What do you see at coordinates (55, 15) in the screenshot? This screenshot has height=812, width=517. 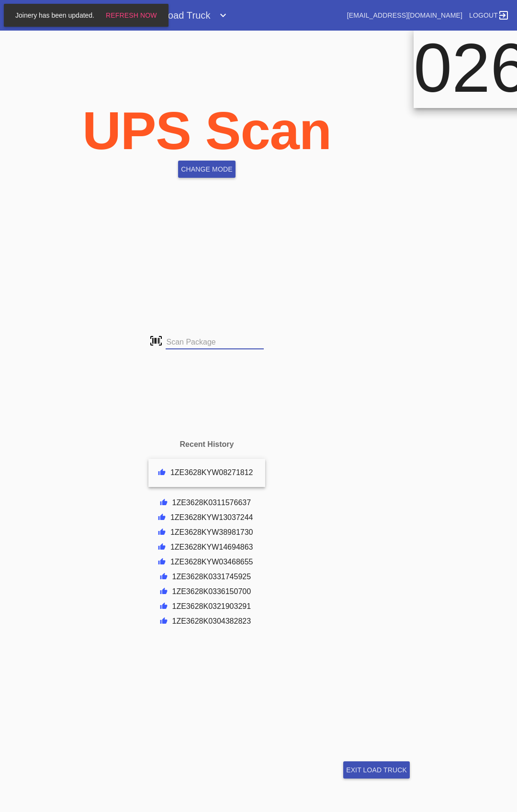 I see `span: Joinery has been updated.` at bounding box center [55, 15].